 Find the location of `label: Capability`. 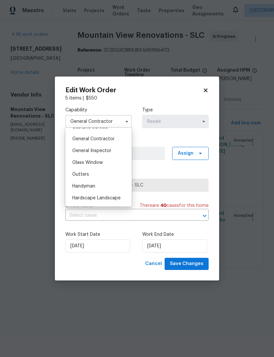

label: Capability is located at coordinates (99, 110).